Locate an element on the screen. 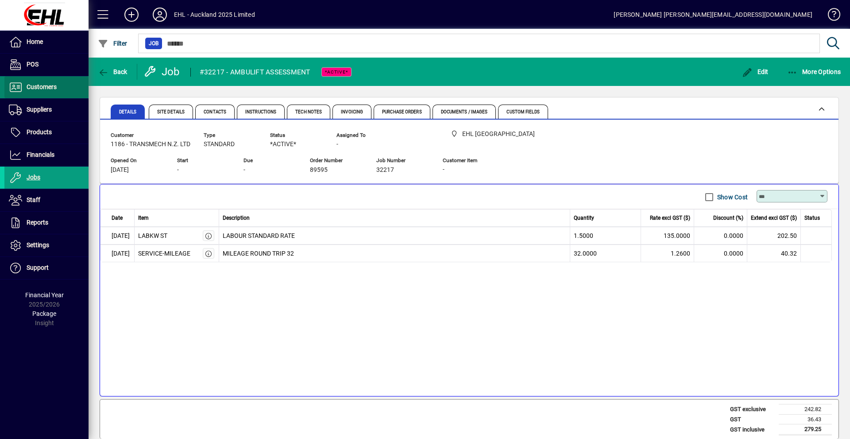 The height and width of the screenshot is (439, 850). td: 32.0000 is located at coordinates (605, 253).